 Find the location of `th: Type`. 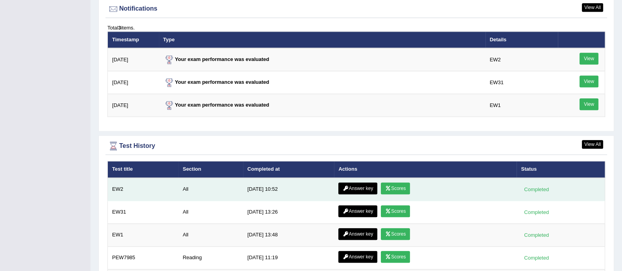

th: Type is located at coordinates (322, 40).